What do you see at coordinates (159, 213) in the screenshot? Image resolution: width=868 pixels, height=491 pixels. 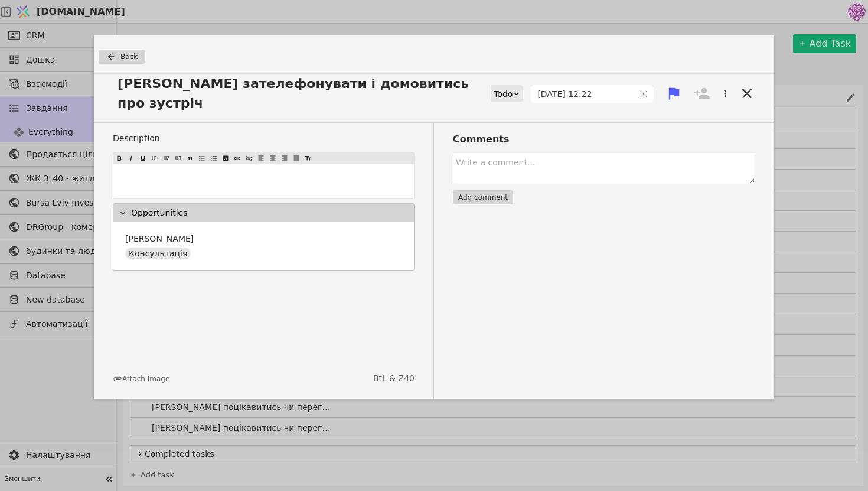 I see `p: Opportunities` at bounding box center [159, 213].